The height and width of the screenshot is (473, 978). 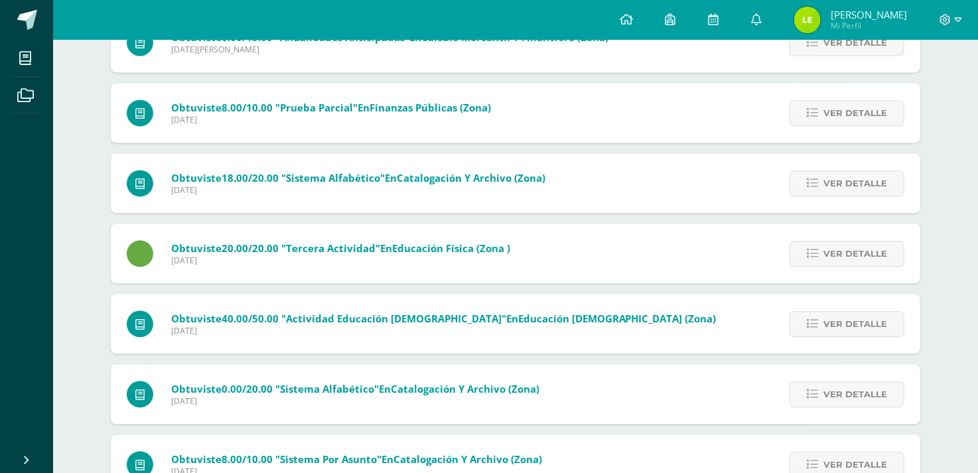 What do you see at coordinates (330, 248) in the screenshot?
I see `span: "Tercera Actividad"` at bounding box center [330, 248].